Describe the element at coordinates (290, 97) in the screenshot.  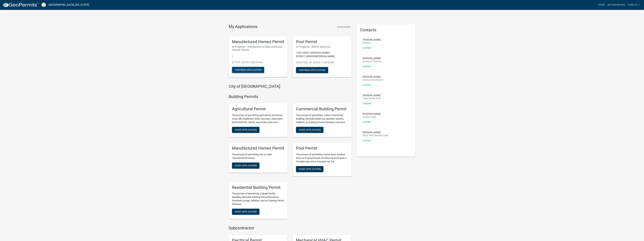
I see `h4: Building Permits` at that location.